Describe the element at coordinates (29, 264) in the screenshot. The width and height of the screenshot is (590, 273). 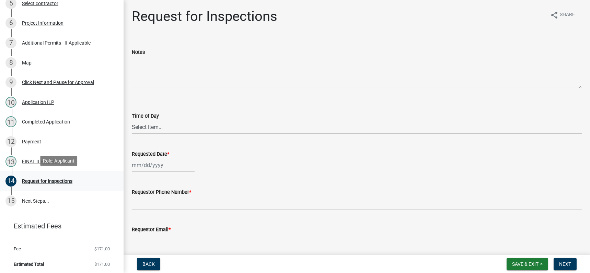
I see `span: Estimated Total` at that location.